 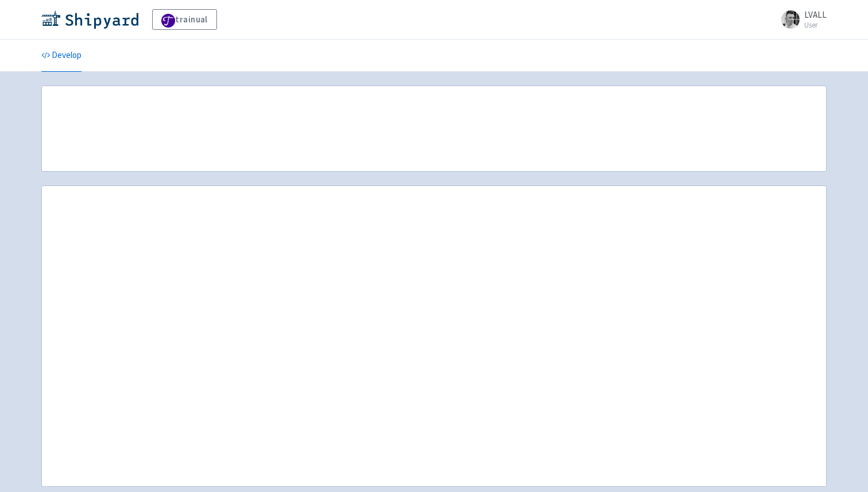 I want to click on a: LVALL User, so click(x=800, y=19).